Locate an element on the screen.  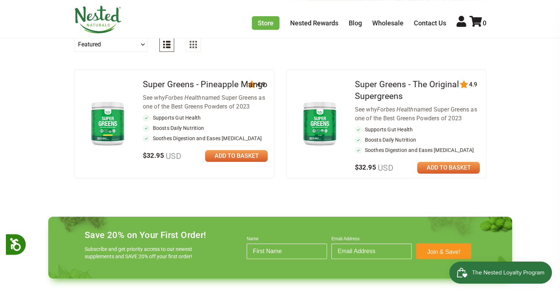
label: Email Address is located at coordinates (372, 240).